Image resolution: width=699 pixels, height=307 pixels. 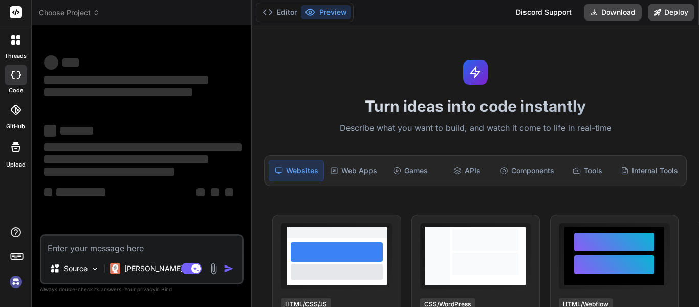 I want to click on div: Discord Support, so click(x=544, y=12).